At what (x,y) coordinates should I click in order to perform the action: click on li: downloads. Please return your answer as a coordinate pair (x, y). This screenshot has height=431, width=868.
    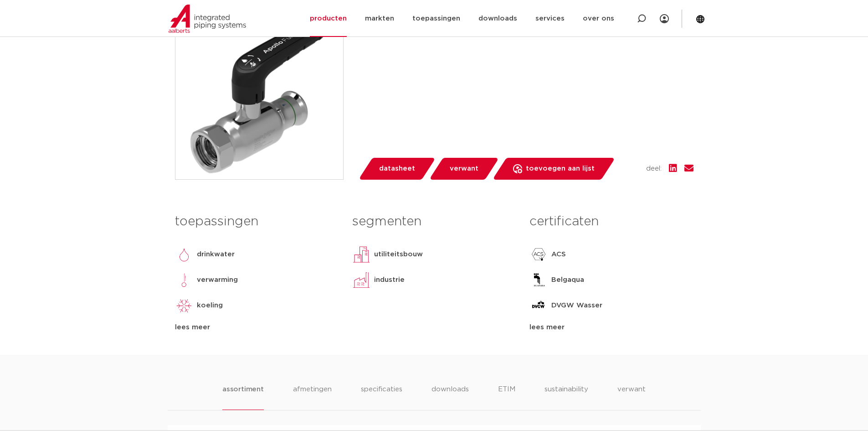
    Looking at the image, I should click on (450, 397).